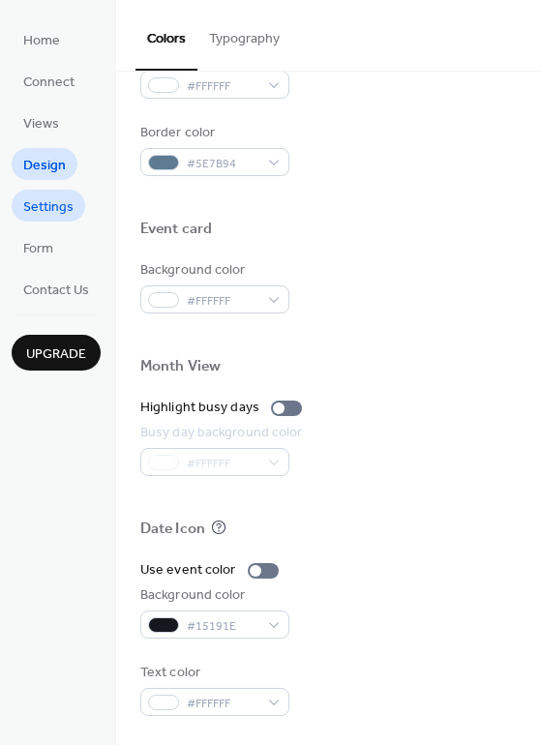  What do you see at coordinates (42, 41) in the screenshot?
I see `span: Home` at bounding box center [42, 41].